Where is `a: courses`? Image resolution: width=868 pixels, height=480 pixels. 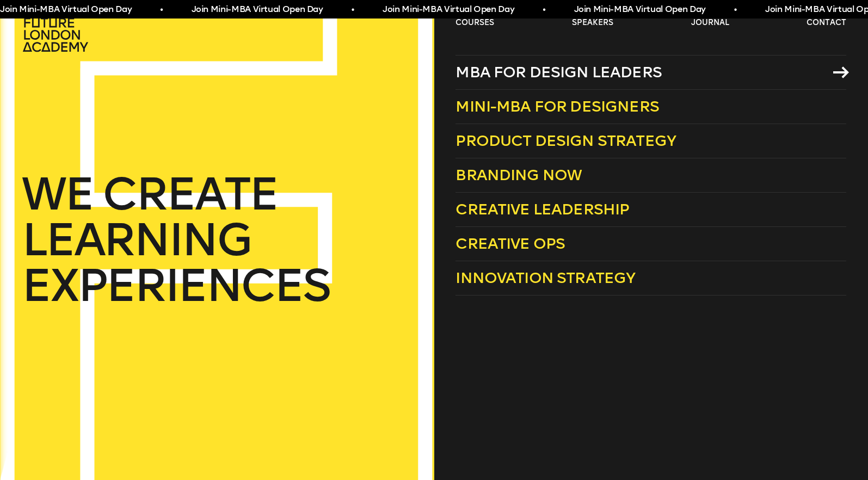 a: courses is located at coordinates (475, 23).